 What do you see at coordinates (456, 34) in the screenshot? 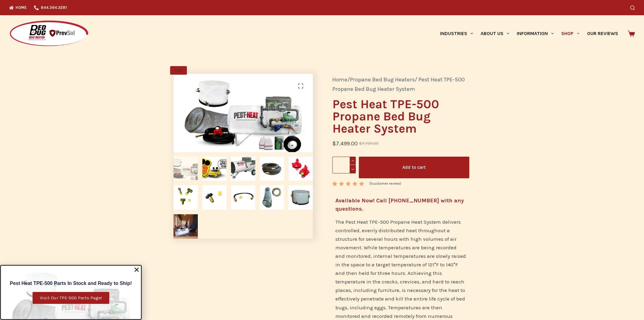
I see `a: Industries` at bounding box center [456, 34].